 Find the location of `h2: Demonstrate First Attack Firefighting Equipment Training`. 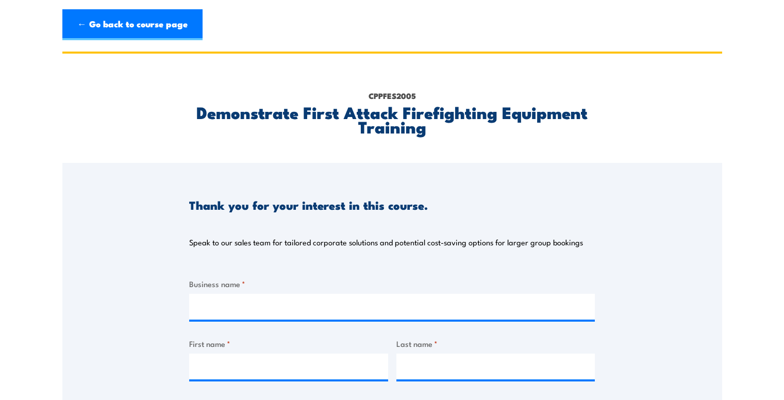

h2: Demonstrate First Attack Firefighting Equipment Training is located at coordinates (392, 119).